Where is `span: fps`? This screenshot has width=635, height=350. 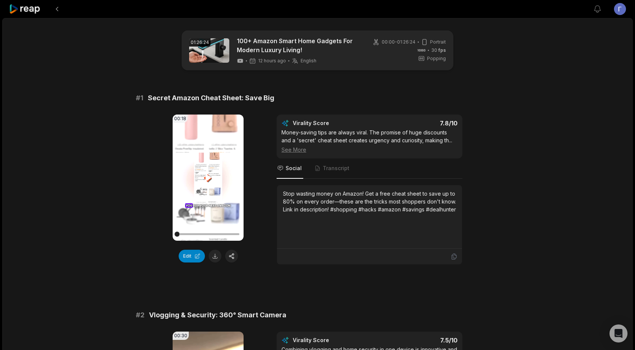
span: fps is located at coordinates (442, 50).